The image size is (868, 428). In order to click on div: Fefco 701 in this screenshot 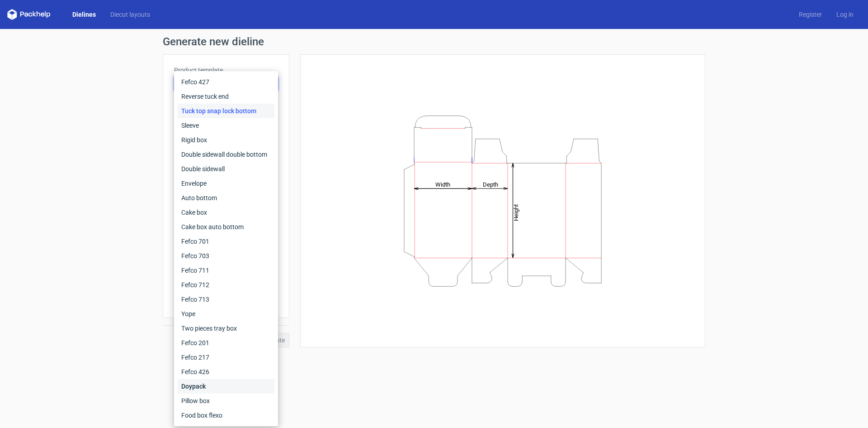, I will do `click(226, 242)`.